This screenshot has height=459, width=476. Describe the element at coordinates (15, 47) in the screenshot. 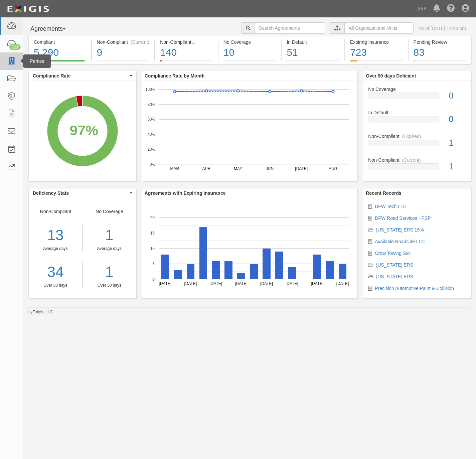

I see `div: 111` at that location.